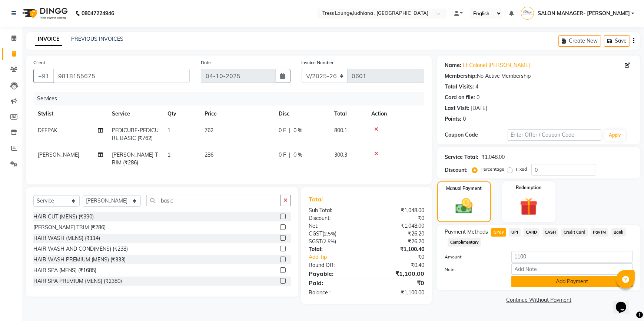 The image size is (644, 321). I want to click on label: Invoice Number, so click(317, 62).